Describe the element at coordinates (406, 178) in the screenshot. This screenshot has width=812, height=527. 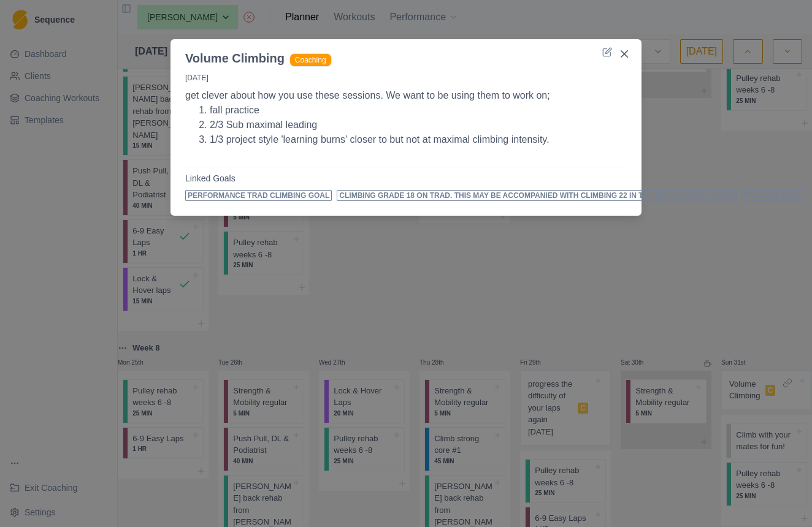
I see `p: Linked Goals` at that location.